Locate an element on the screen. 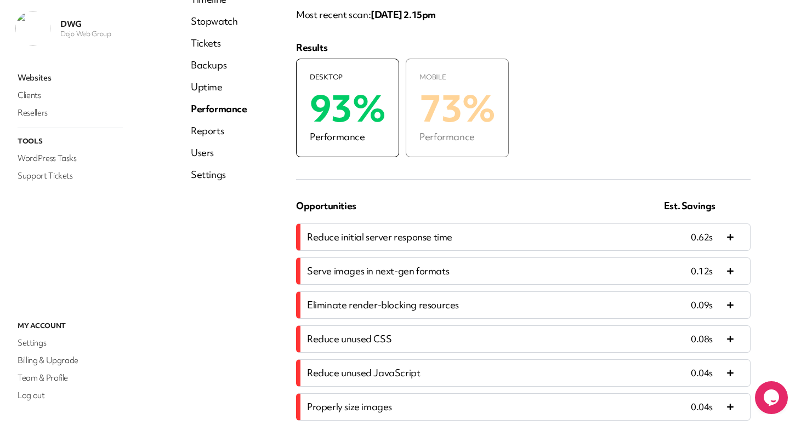 Image resolution: width=801 pixels, height=425 pixels. p: Desktop is located at coordinates (347, 77).